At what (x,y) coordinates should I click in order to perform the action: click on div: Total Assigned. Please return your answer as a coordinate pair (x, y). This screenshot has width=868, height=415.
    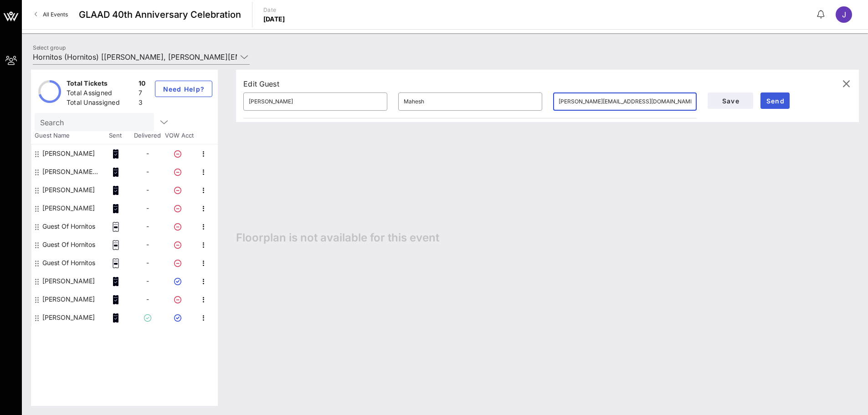
    Looking at the image, I should click on (101, 94).